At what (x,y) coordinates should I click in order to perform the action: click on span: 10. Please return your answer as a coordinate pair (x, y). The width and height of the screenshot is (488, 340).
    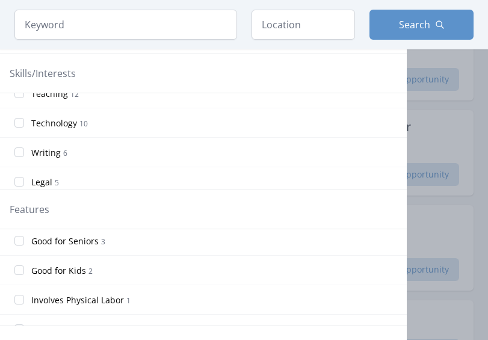
    Looking at the image, I should click on (84, 123).